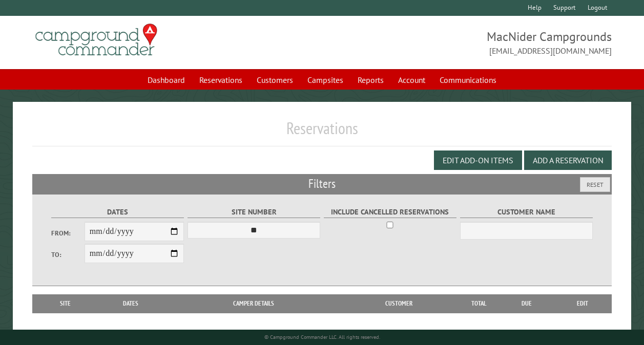  What do you see at coordinates (399, 304) in the screenshot?
I see `th: Customer` at bounding box center [399, 304].